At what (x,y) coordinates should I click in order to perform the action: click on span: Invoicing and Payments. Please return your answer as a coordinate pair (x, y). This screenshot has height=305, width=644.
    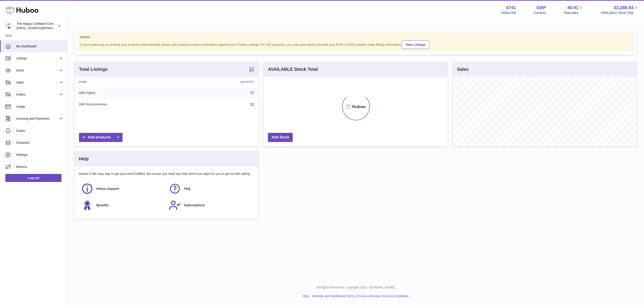
    Looking at the image, I should click on (38, 119).